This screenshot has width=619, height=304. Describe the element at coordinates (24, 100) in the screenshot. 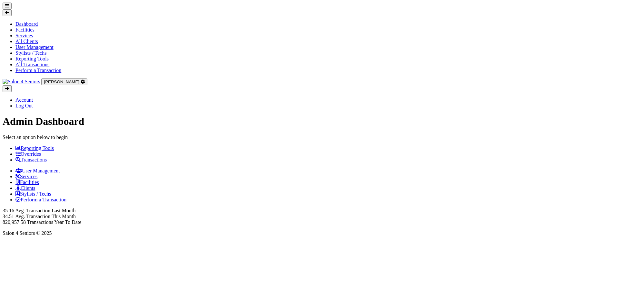

I see `a: Account` at that location.